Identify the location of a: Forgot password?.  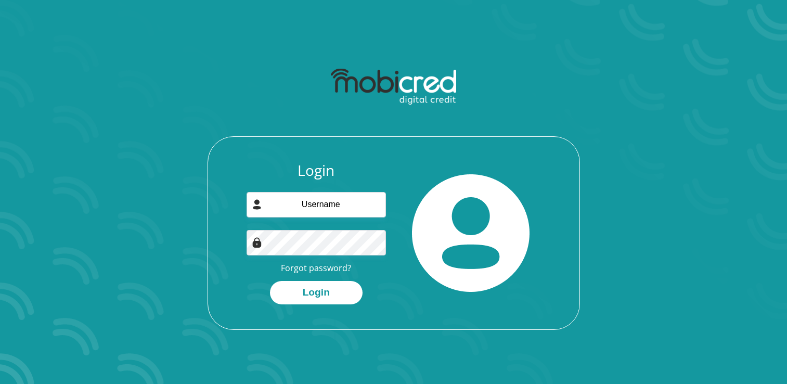
(316, 268).